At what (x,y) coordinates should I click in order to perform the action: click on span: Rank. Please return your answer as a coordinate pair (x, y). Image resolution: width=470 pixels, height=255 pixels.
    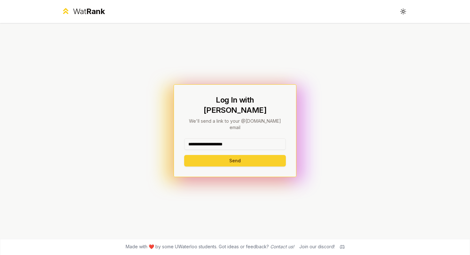
    Looking at the image, I should click on (96, 11).